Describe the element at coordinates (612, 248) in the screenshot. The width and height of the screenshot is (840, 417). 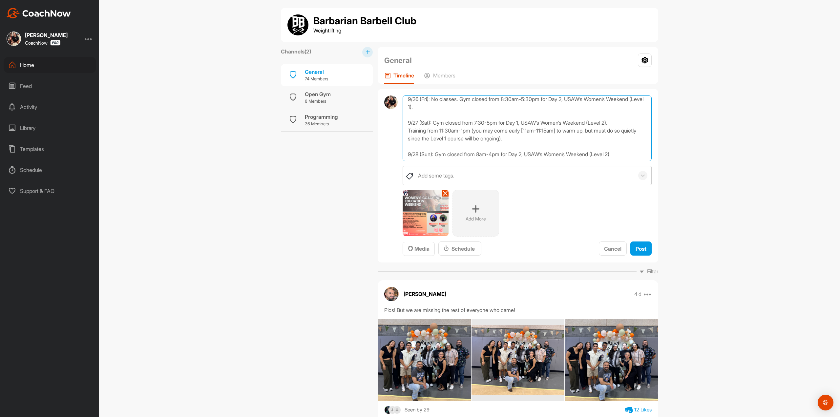
I see `button: Cancel` at that location.